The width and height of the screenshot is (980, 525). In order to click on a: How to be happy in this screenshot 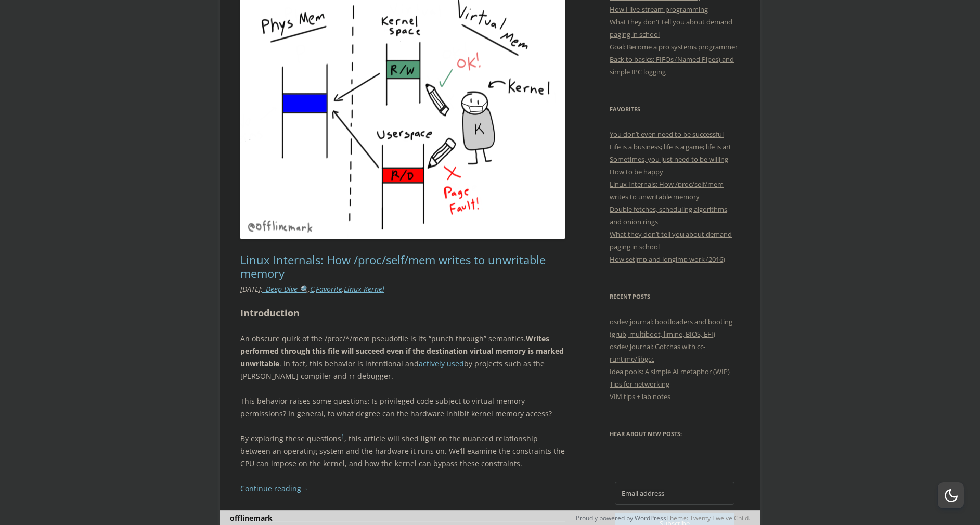, I will do `click(636, 171)`.